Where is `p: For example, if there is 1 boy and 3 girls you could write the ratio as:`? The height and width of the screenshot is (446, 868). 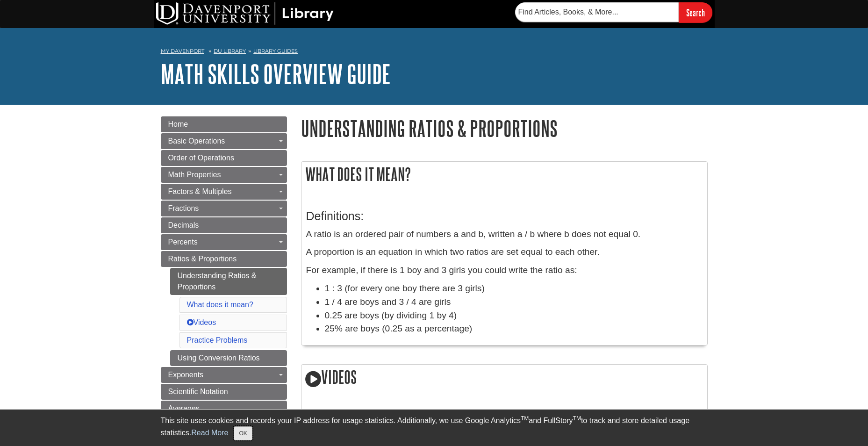 p: For example, if there is 1 boy and 3 girls you could write the ratio as: is located at coordinates (504, 270).